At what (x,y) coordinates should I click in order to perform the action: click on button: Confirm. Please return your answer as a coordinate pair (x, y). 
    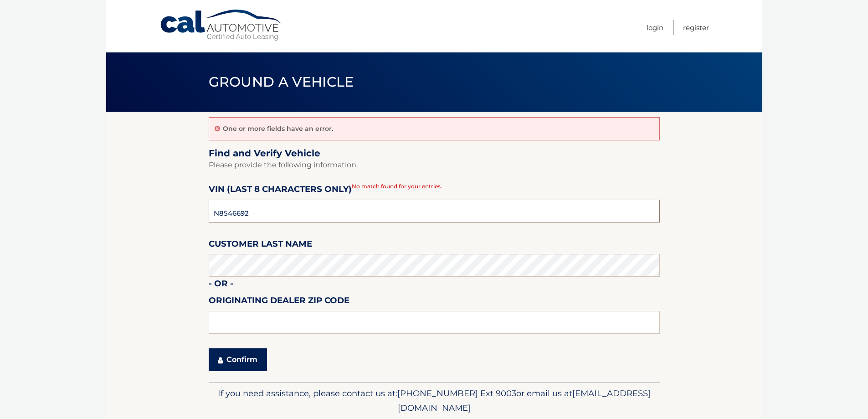
    Looking at the image, I should click on (238, 360).